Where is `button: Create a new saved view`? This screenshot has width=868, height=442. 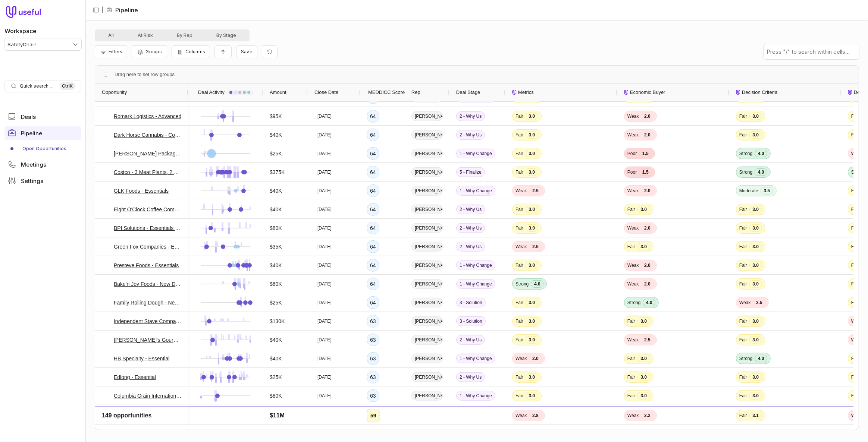 button: Create a new saved view is located at coordinates (246, 52).